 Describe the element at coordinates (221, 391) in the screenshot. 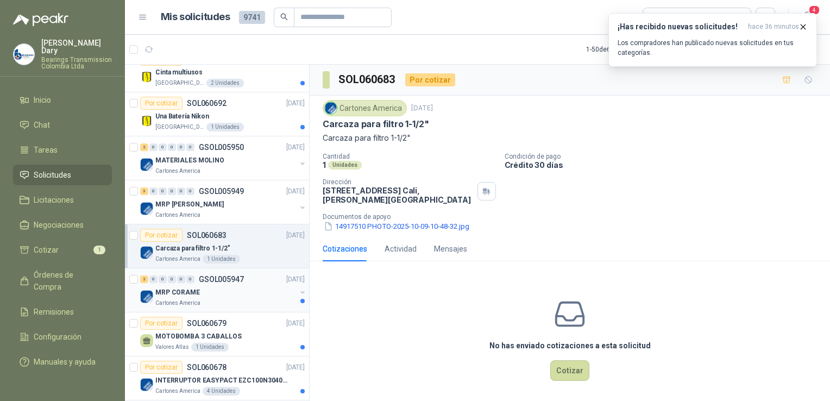

I see `div: 4 Unidades` at that location.